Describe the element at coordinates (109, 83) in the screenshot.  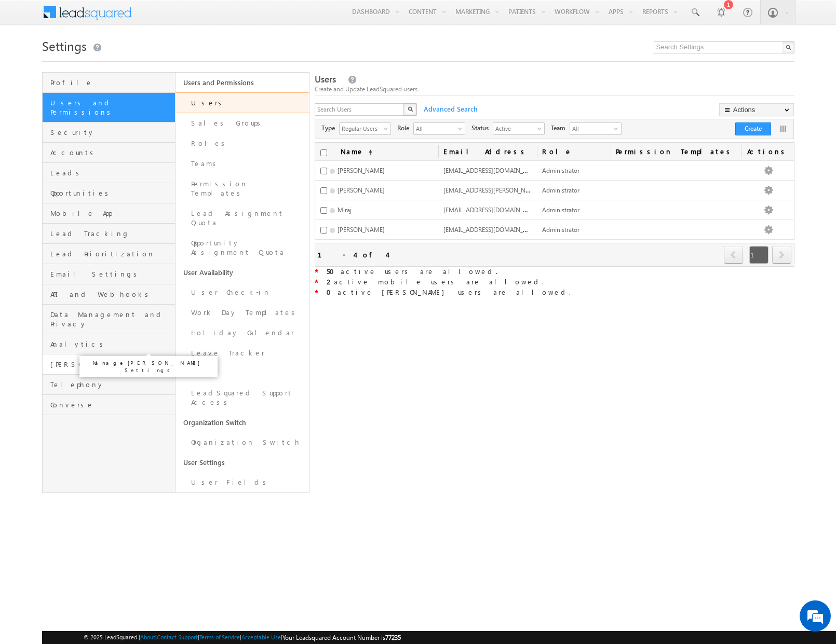
I see `a: Profile` at that location.